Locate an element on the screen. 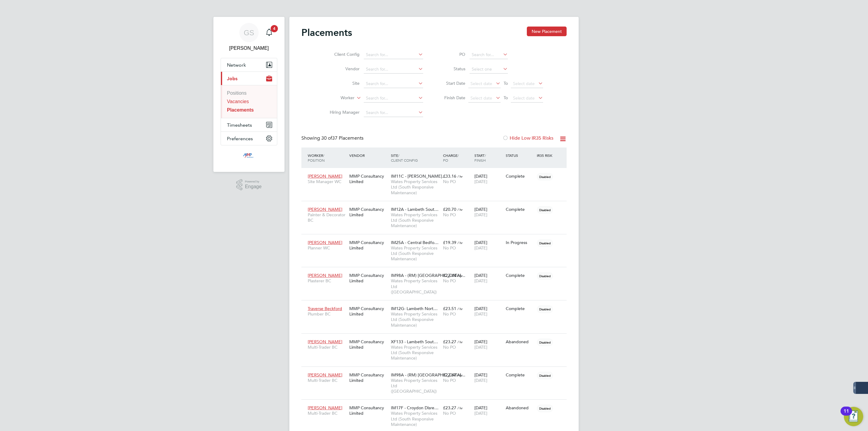 This screenshot has height=431, width=868. input: Select one is located at coordinates (489, 69).